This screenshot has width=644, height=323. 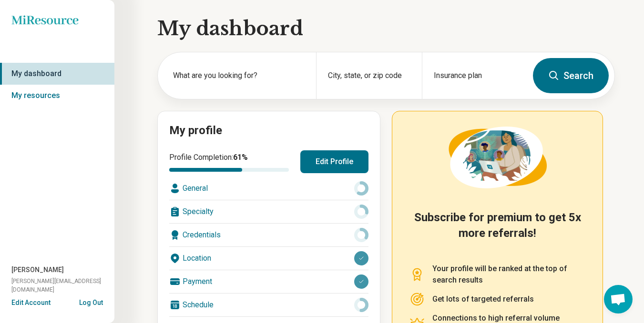 I want to click on button: Log Out, so click(x=91, y=302).